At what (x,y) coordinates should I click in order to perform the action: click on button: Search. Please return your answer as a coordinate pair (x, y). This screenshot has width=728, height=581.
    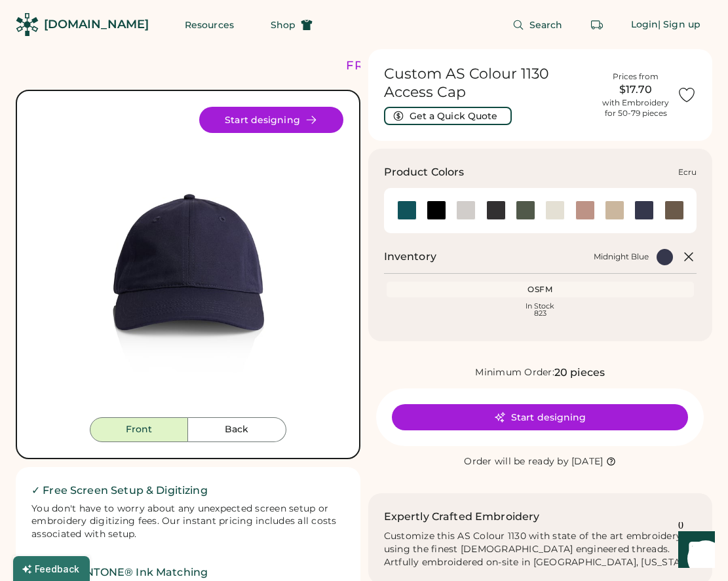
    Looking at the image, I should click on (538, 25).